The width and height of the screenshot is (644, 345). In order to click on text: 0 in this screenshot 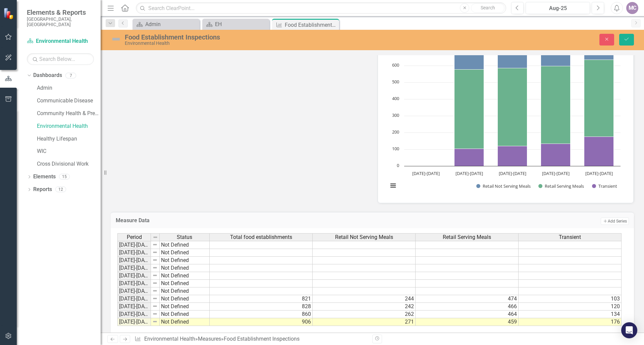, I will do `click(398, 165)`.